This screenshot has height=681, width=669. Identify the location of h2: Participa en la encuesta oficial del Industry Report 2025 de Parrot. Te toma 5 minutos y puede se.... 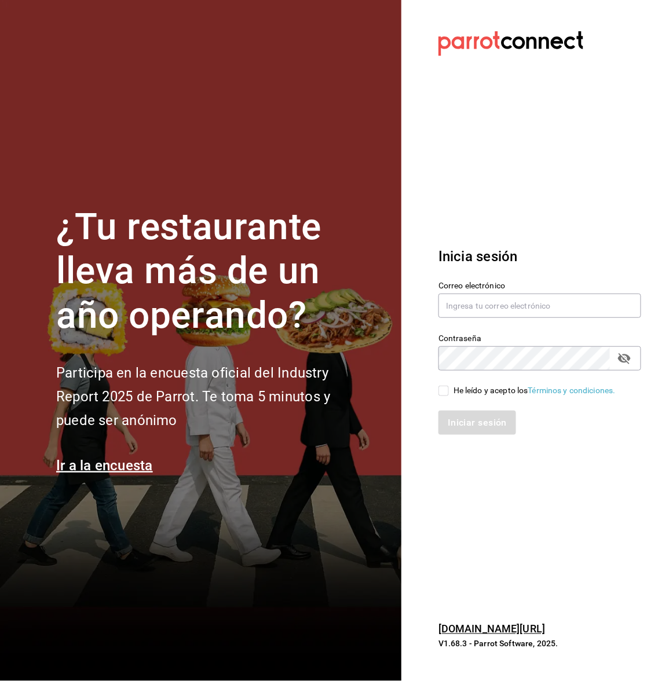
(213, 397).